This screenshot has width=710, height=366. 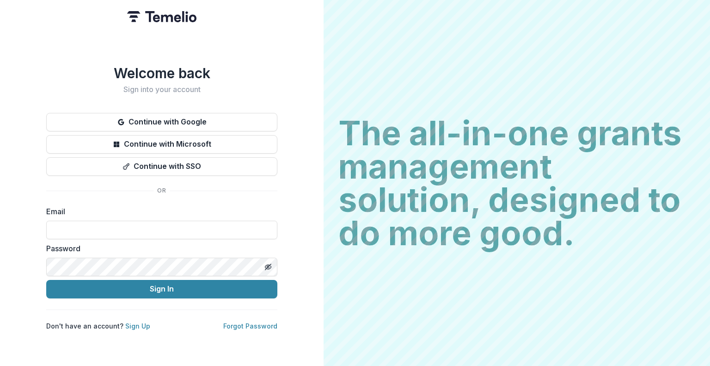 What do you see at coordinates (159, 211) in the screenshot?
I see `label: Email` at bounding box center [159, 211].